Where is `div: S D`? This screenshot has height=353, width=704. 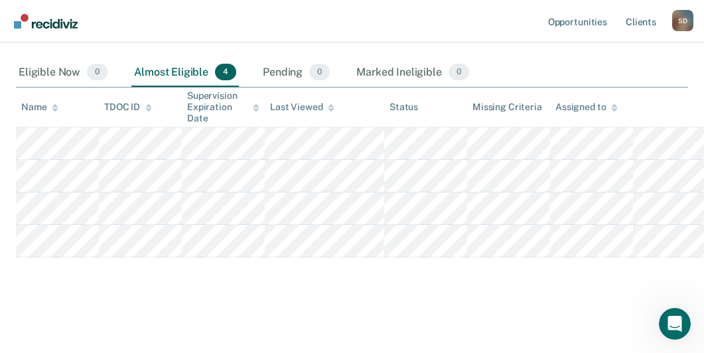
div: S D is located at coordinates (683, 21).